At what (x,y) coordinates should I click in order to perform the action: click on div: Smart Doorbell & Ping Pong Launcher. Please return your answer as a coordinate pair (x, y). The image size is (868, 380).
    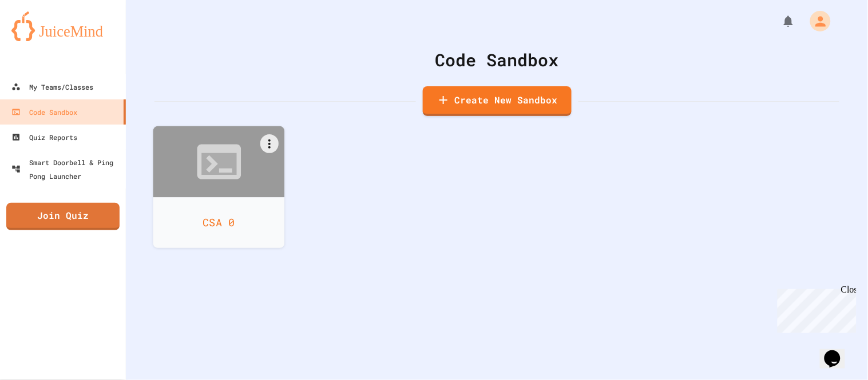
    Looking at the image, I should click on (66, 169).